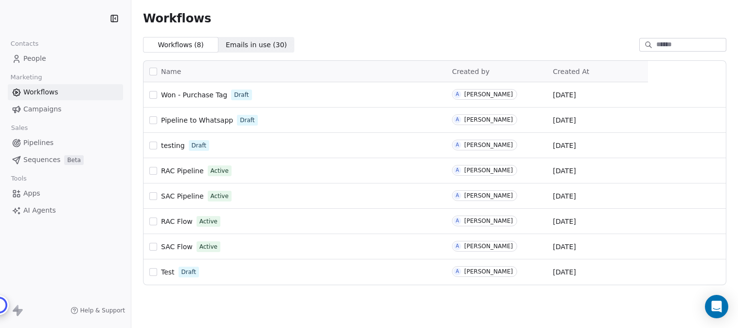 The height and width of the screenshot is (328, 738). I want to click on a: Test, so click(168, 272).